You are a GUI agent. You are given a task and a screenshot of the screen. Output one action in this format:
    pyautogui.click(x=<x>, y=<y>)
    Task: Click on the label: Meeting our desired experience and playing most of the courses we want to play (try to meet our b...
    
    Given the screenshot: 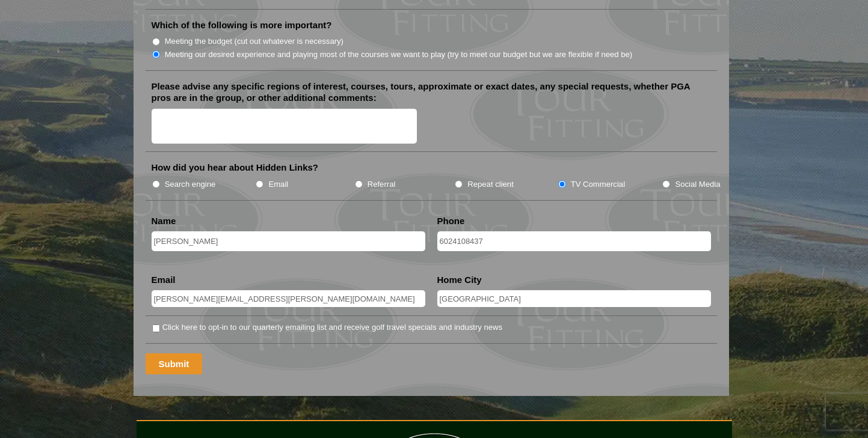 What is the action you would take?
    pyautogui.click(x=399, y=55)
    